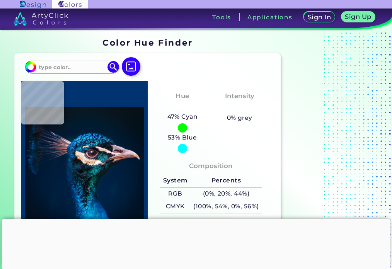  I want to click on h5: CMYK, so click(175, 207).